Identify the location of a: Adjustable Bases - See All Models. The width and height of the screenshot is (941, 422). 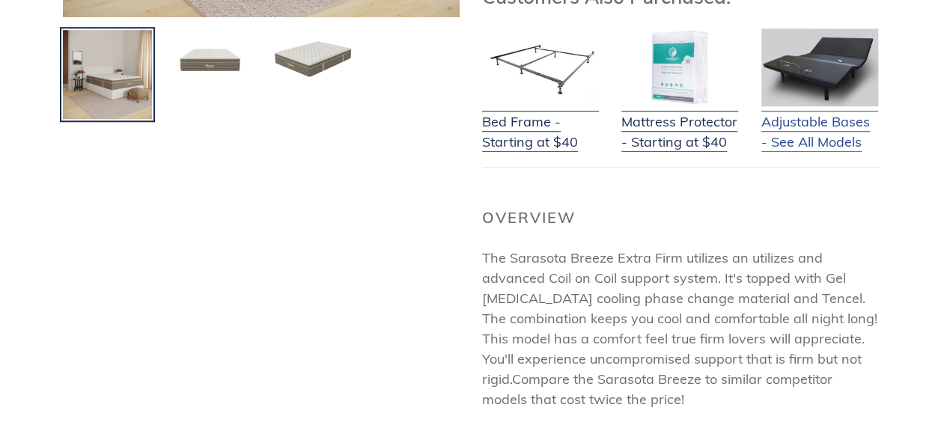
(820, 122).